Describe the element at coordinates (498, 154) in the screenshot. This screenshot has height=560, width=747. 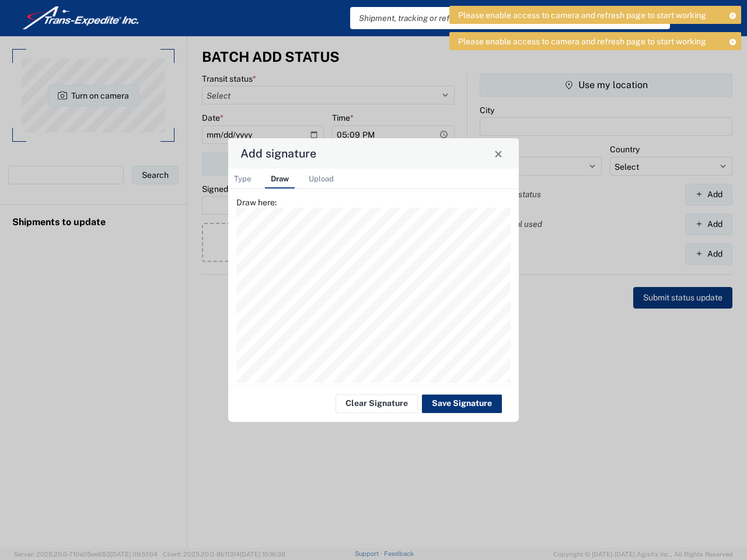
I see `button: Close` at that location.